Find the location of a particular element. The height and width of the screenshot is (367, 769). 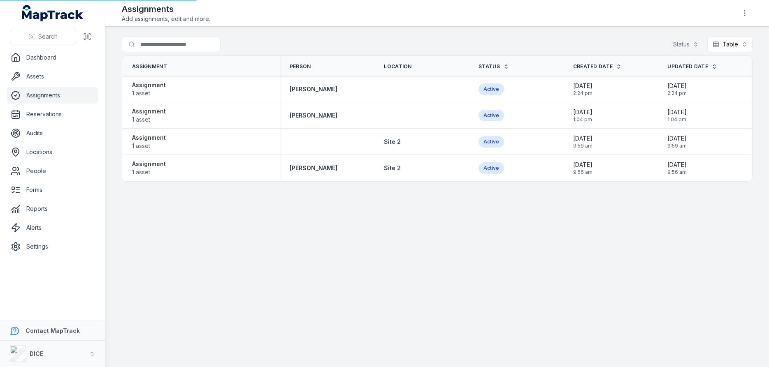

a: Alerts is located at coordinates (52, 228).